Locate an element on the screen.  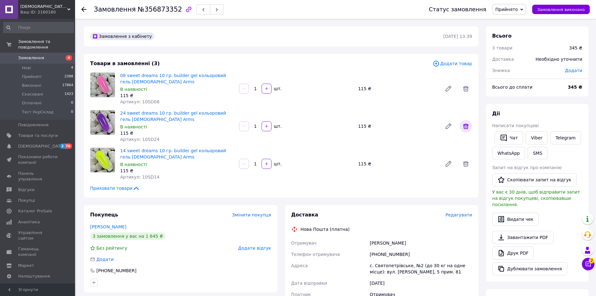
span: Оплачені is located at coordinates (32, 103).